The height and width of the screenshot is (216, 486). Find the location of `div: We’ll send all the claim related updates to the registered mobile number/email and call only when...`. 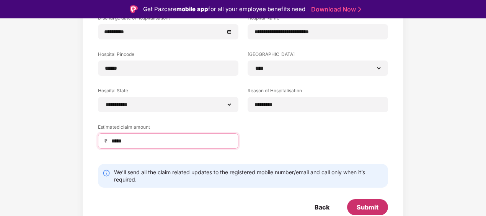

div: We’ll send all the claim related updates to the registered mobile number/email and call only when... is located at coordinates (249, 176).